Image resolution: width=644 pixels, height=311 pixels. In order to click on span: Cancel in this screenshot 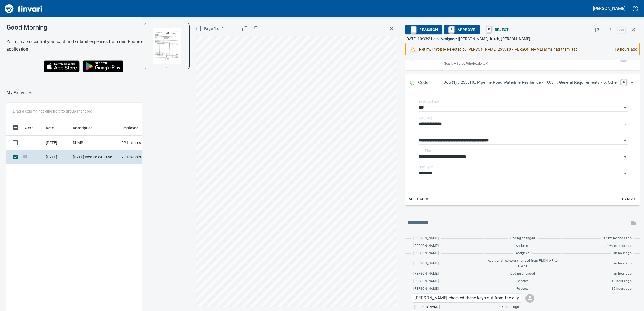, I will do `click(628, 199)`.